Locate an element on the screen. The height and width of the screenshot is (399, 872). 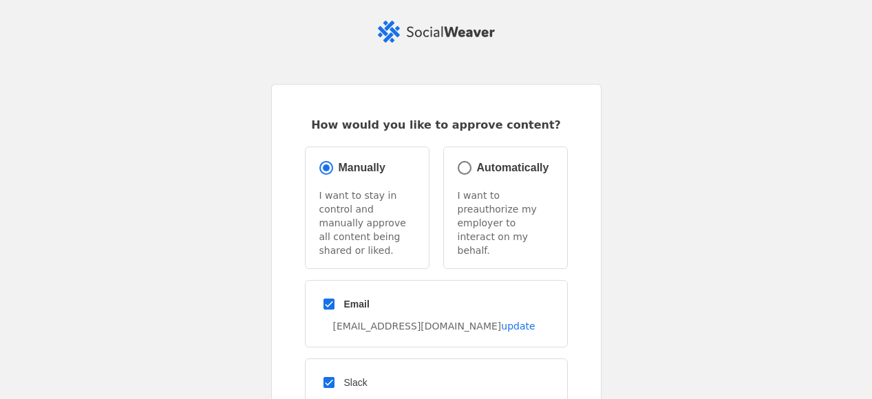
span: Slack is located at coordinates (356, 383).